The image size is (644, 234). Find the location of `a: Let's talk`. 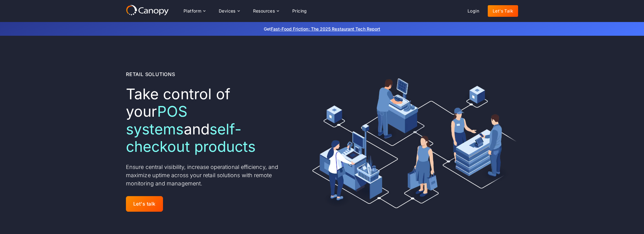

a: Let's talk is located at coordinates (144, 204).